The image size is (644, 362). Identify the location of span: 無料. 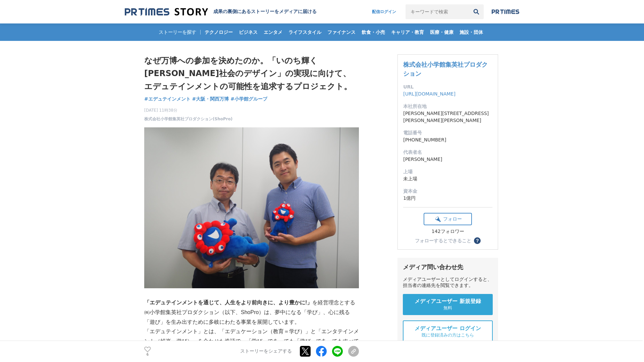
(448, 308).